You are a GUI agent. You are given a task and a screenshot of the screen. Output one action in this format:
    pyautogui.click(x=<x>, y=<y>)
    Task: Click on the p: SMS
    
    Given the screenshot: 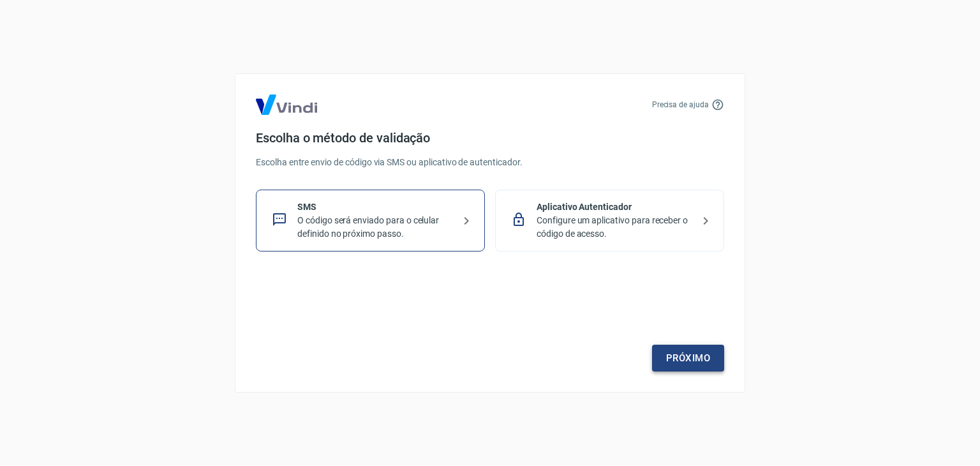 What is the action you would take?
    pyautogui.click(x=375, y=207)
    